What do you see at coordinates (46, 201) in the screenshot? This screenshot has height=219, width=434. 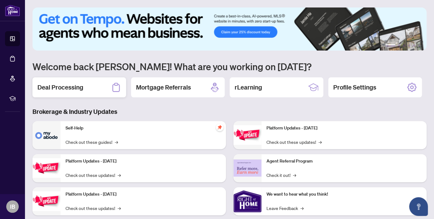 I see `img: Platform Updates - July 21, 2025` at bounding box center [46, 201].